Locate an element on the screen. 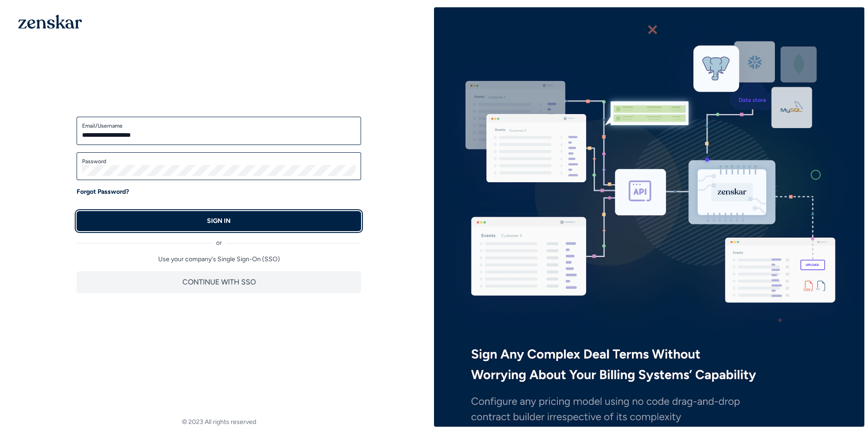 This screenshot has height=434, width=868. img: 1OGAJ2xQqyY4LXKgY66KYq0eOWRCkrZdAb3gUhuVAqdWPZE9SRJmCz+oDMSn4zDLXe31Ii730ItAGKgCKgCCgCikA4Av8PJUP... is located at coordinates (50, 21).